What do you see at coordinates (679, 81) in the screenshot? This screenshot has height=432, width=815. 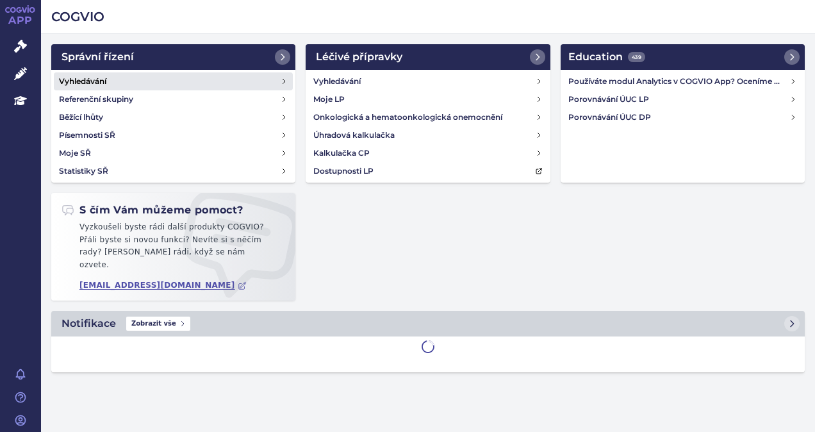 I see `h4: Používáte modul Analytics v COGVIO App? Oceníme Vaši zpětnou vazbu!` at bounding box center [679, 81].